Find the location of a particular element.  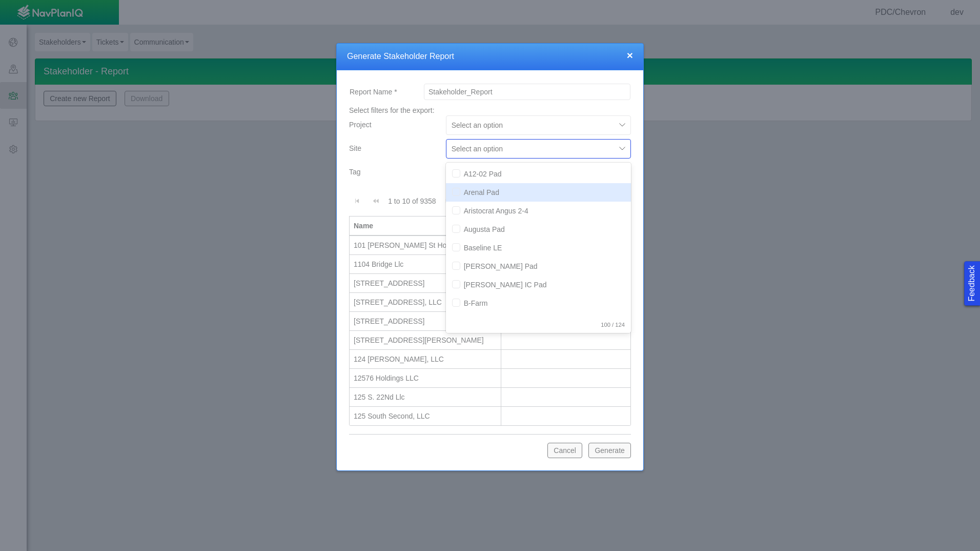

div: 125 South Second, LLC is located at coordinates (425, 416).